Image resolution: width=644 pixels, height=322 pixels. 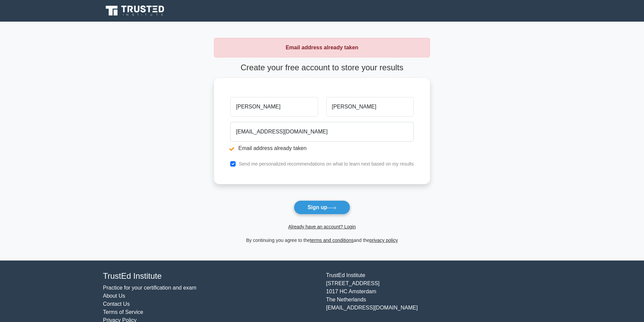 I want to click on a: Already have an account? Login, so click(x=322, y=227).